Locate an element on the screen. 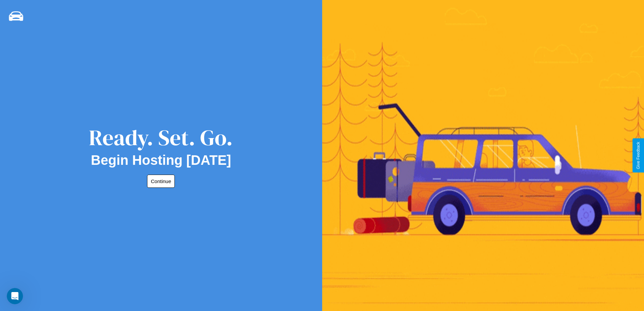 Image resolution: width=644 pixels, height=311 pixels. div: Give Feedback is located at coordinates (638, 156).